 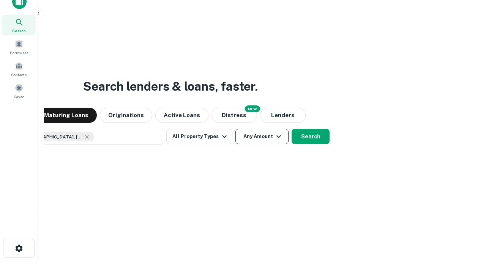 I want to click on a: Search, so click(x=19, y=25).